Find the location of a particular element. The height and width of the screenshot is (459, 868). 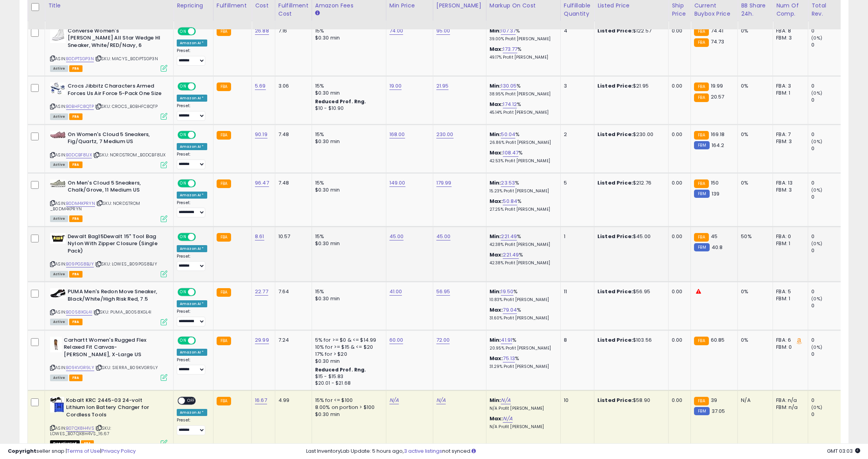

div: ASIN: is located at coordinates (108, 358).